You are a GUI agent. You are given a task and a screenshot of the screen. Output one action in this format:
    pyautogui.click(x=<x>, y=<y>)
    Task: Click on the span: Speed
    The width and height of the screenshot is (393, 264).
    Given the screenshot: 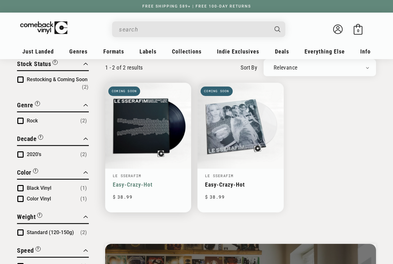 What is the action you would take?
    pyautogui.click(x=25, y=250)
    